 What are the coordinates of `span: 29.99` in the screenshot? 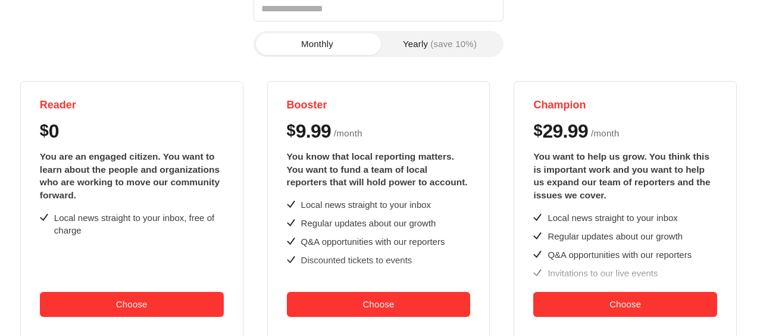 It's located at (565, 131).